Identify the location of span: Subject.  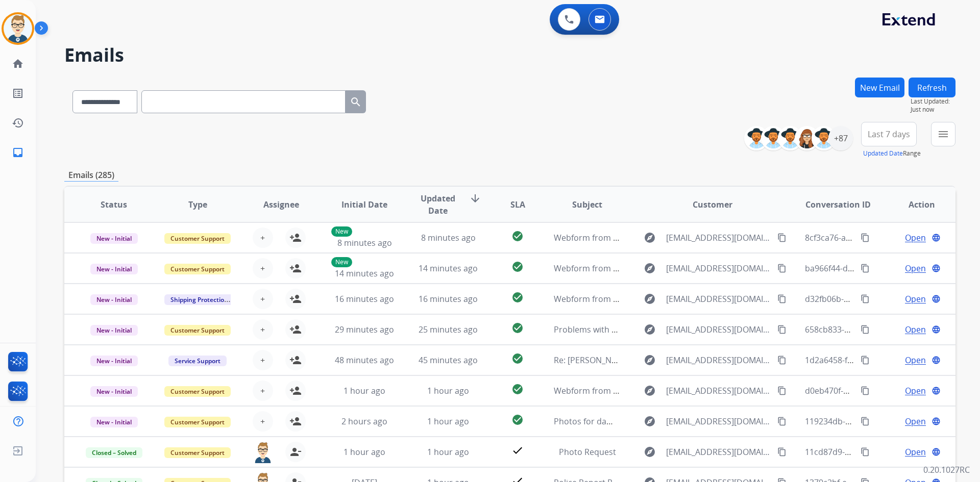
(587, 204).